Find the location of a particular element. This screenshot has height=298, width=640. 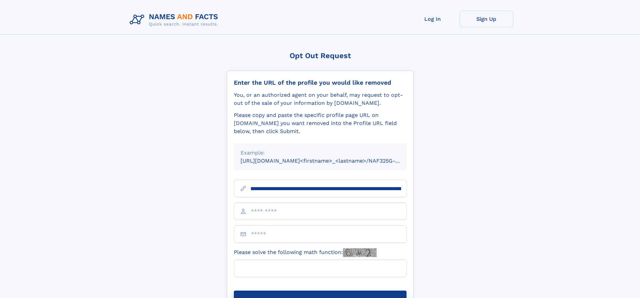

a: Sign Up is located at coordinates (487, 19).